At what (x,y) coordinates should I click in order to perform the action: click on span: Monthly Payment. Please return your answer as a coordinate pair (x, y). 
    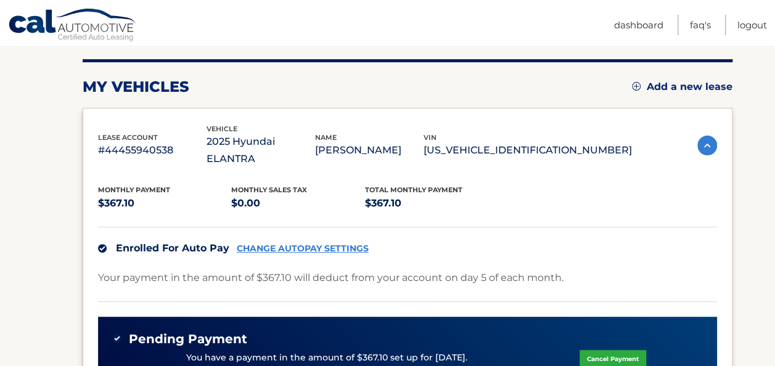
    Looking at the image, I should click on (134, 190).